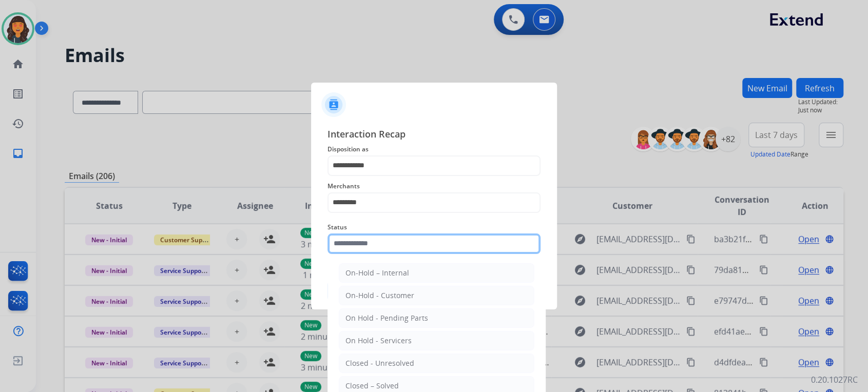 This screenshot has width=868, height=392. I want to click on div: On-Hold - Customer, so click(380, 295).